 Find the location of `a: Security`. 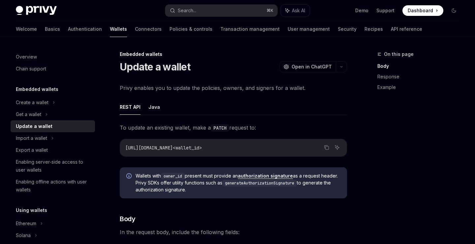

a: Security is located at coordinates (347, 29).